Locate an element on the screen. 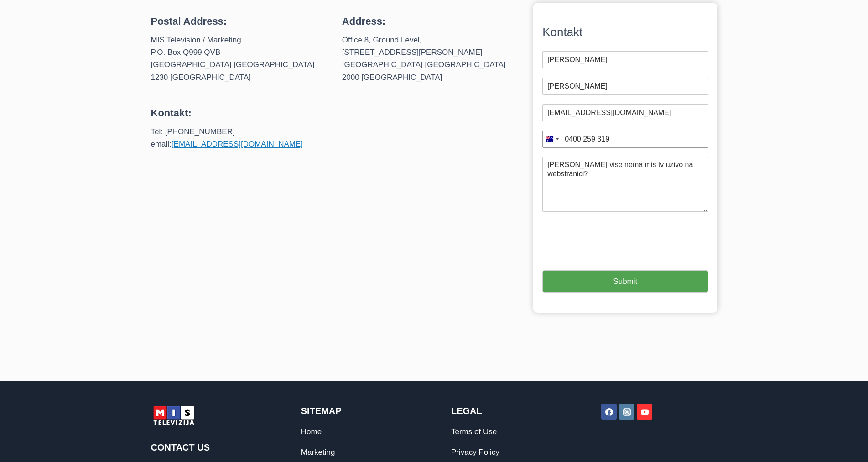 The width and height of the screenshot is (868, 462). h2: Contact Us is located at coordinates (209, 447).